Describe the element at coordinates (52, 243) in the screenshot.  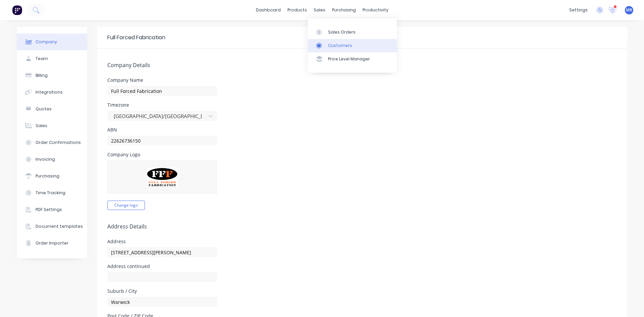
I see `button: Order Importer` at that location.